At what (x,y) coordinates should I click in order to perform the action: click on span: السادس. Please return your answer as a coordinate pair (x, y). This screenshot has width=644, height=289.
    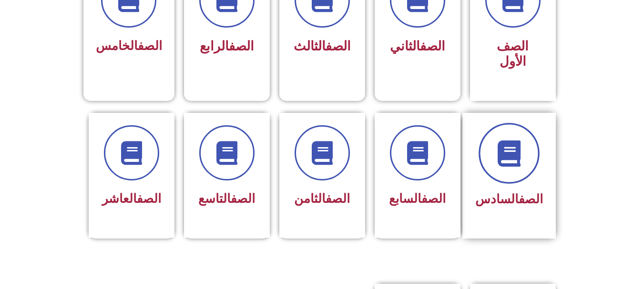
    Looking at the image, I should click on (509, 199).